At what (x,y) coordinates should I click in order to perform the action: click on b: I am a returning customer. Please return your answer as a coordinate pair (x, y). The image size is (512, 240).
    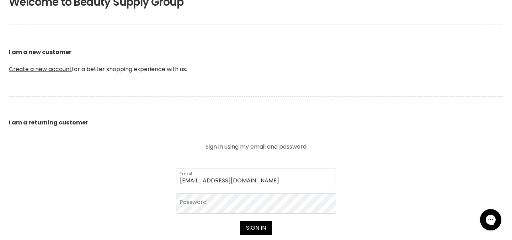
    Looking at the image, I should click on (48, 122).